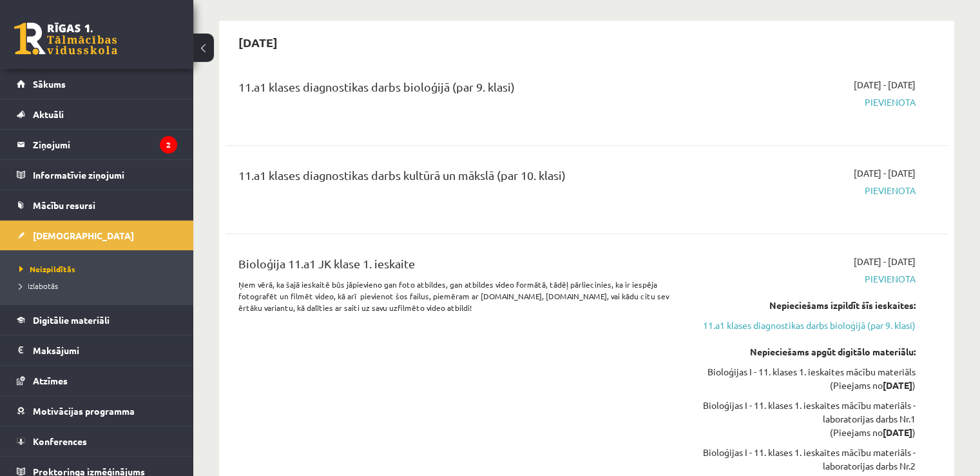  What do you see at coordinates (64, 205) in the screenshot?
I see `span: Mācību resursi` at bounding box center [64, 205].